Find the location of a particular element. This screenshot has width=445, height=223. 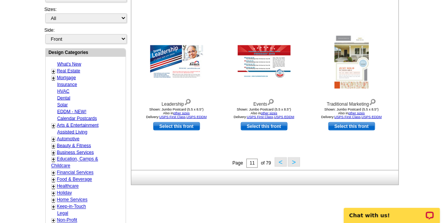

button: Open LiveChat chat widget is located at coordinates (91, 16).